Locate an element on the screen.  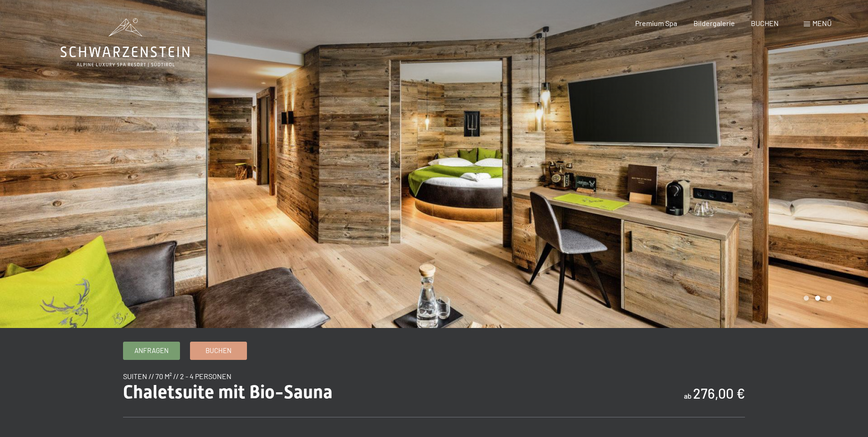
a: Bildergalerie is located at coordinates (714, 23).